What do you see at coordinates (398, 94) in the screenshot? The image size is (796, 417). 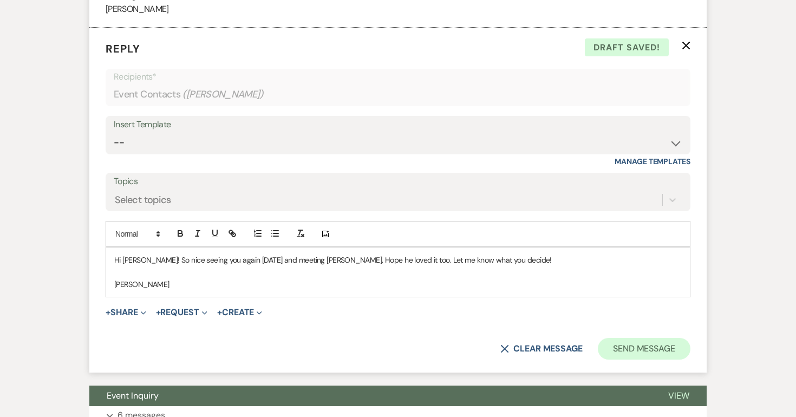 I see `div: Event Contacts` at bounding box center [398, 94].